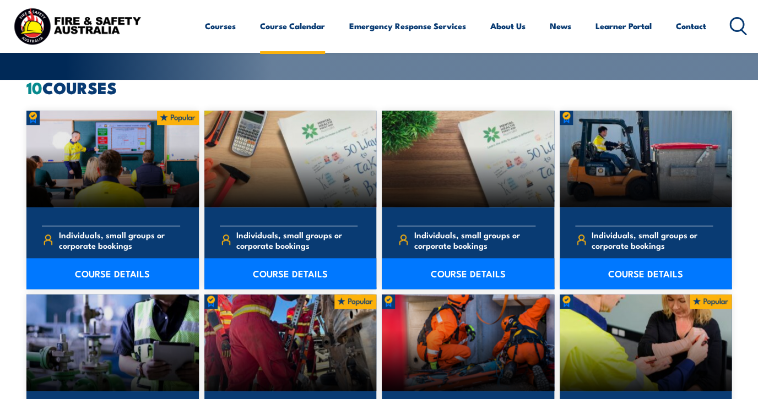 The width and height of the screenshot is (758, 399). I want to click on a: Learner Portal, so click(623, 26).